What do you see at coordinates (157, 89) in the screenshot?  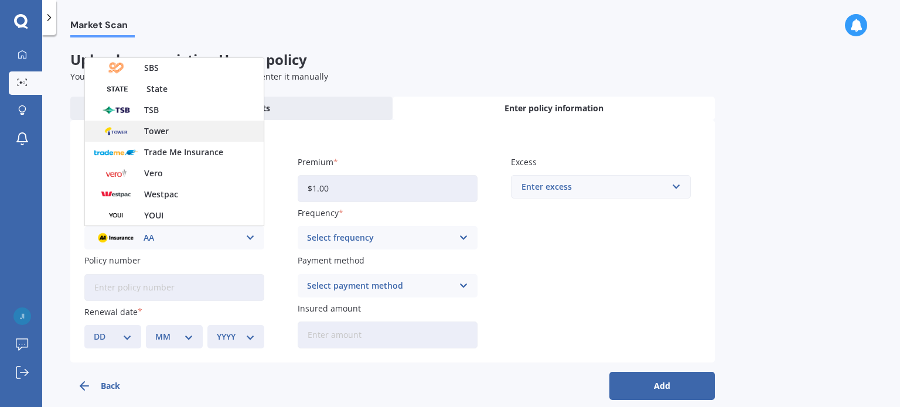 I see `span: State` at bounding box center [157, 89].